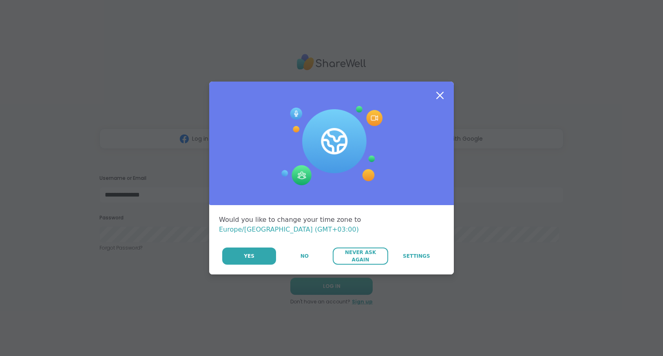  Describe the element at coordinates (332, 146) in the screenshot. I see `img: Session Experience` at that location.